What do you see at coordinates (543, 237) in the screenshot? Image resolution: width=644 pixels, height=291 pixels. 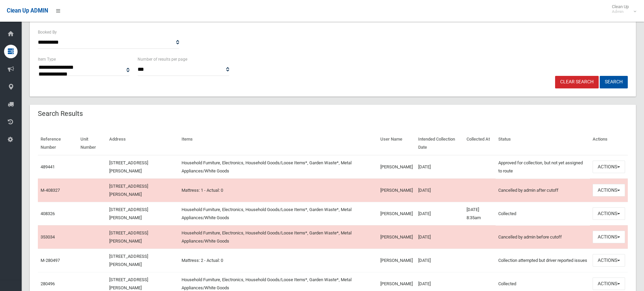 I see `td: Cancelled by admin before cutoff` at bounding box center [543, 237].